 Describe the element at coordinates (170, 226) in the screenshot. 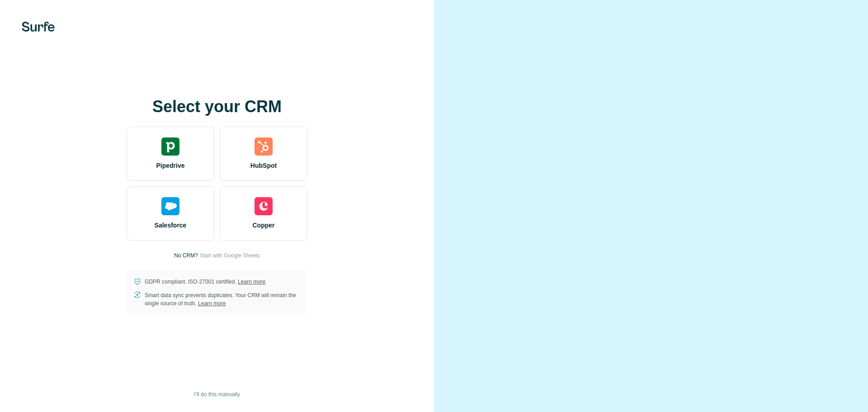

I see `span: Salesforce` at that location.